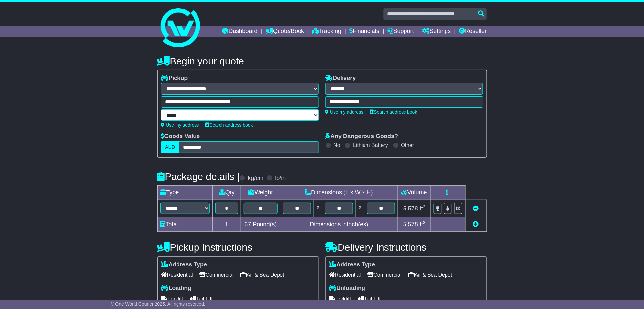  I want to click on td: Dimensions in Inch(es), so click(339, 224).